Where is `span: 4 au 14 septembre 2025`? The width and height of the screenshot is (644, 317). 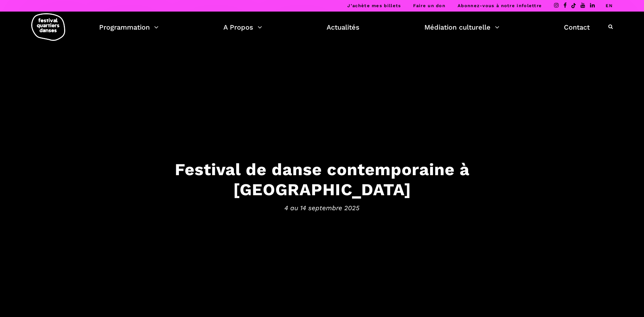 span: 4 au 14 septembre 2025 is located at coordinates (322, 207).